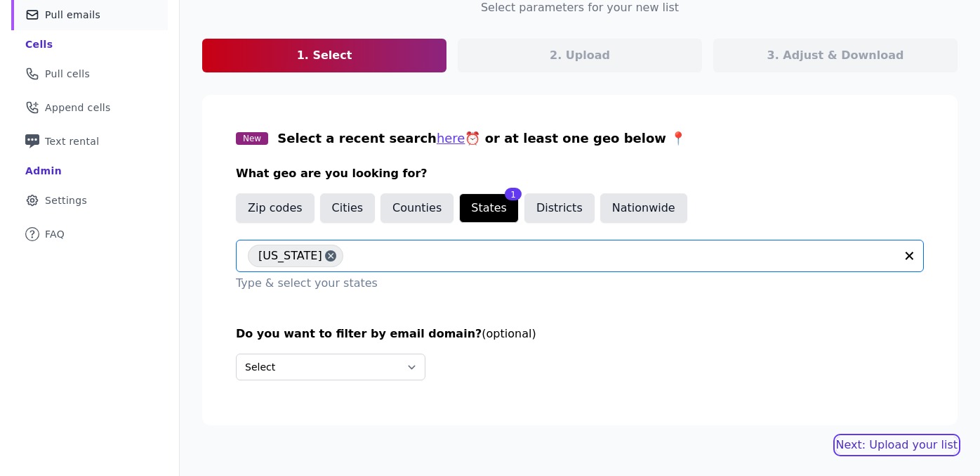  What do you see at coordinates (73, 15) in the screenshot?
I see `span: Pull emails` at bounding box center [73, 15].